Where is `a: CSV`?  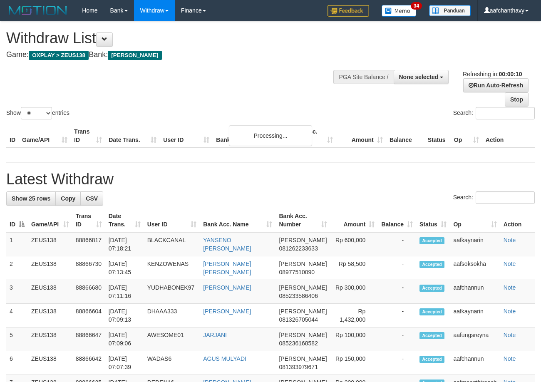 a: CSV is located at coordinates (92, 198).